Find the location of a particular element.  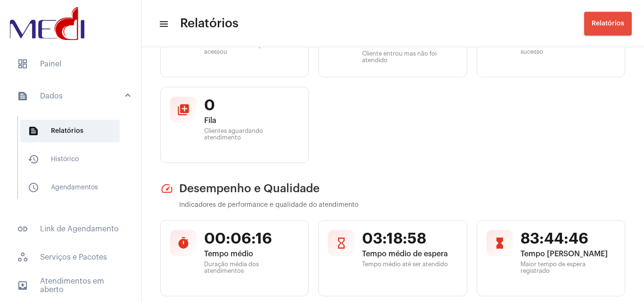

span: Atendimentos em que o cliente acessou is located at coordinates (251, 48).